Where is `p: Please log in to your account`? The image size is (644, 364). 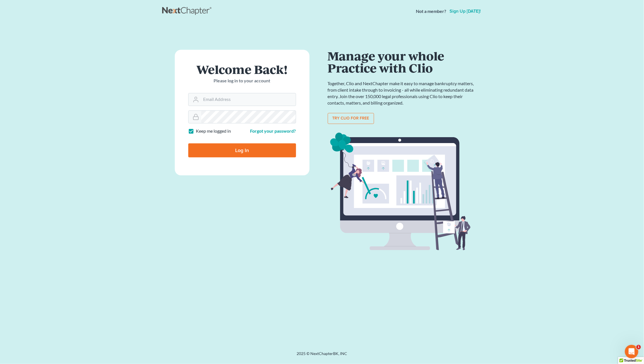 p: Please log in to your account is located at coordinates (242, 81).